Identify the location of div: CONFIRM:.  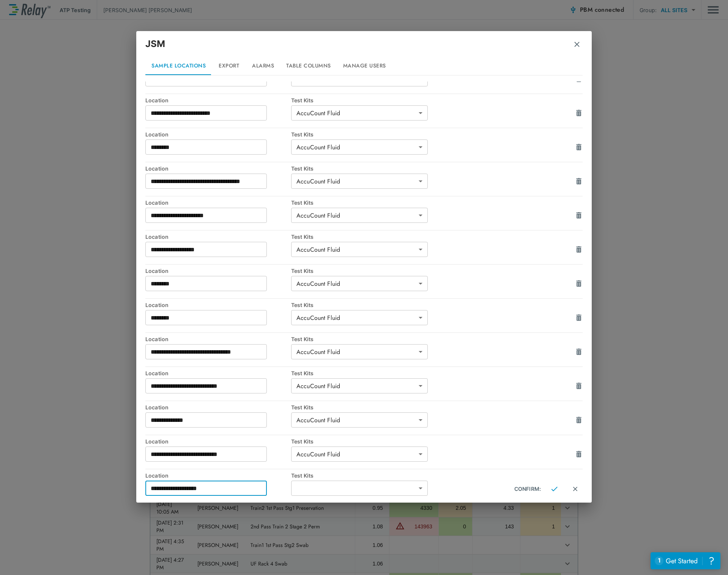
(528, 489).